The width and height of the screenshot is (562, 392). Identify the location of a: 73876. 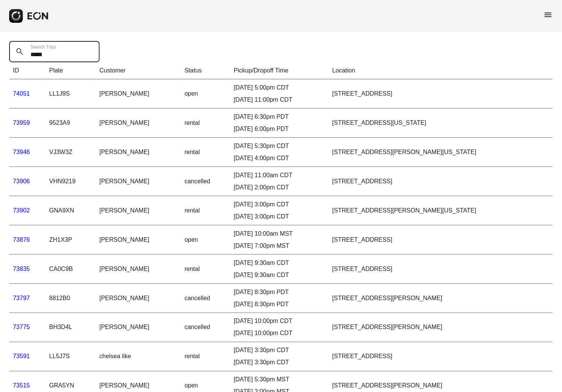
(21, 240).